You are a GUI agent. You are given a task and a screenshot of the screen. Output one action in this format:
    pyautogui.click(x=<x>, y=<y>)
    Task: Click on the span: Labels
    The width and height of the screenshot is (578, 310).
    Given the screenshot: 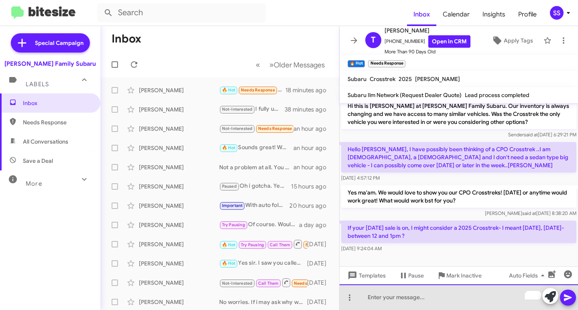 What is the action you would take?
    pyautogui.click(x=37, y=84)
    